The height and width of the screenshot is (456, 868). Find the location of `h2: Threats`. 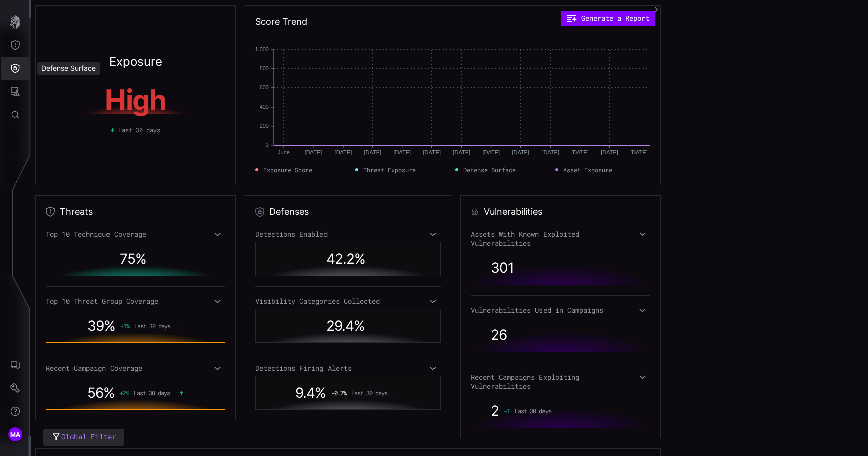

h2: Threats is located at coordinates (76, 212).